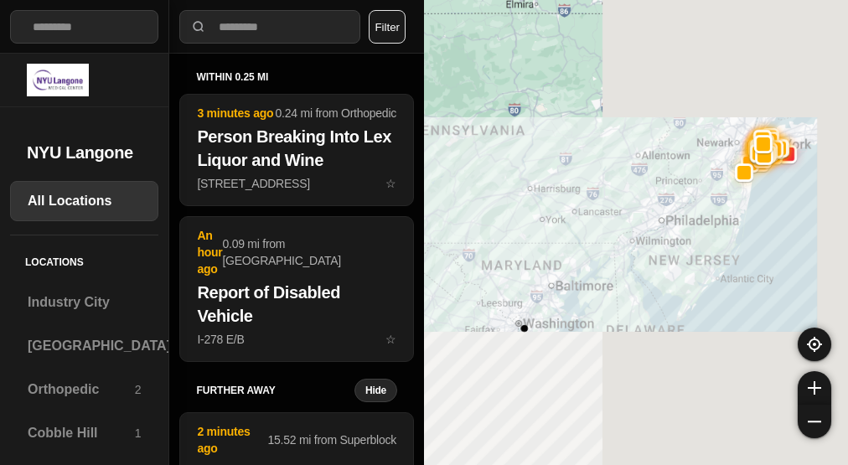 This screenshot has width=848, height=465. I want to click on p: 0.24 mi from Orthopedic, so click(336, 113).